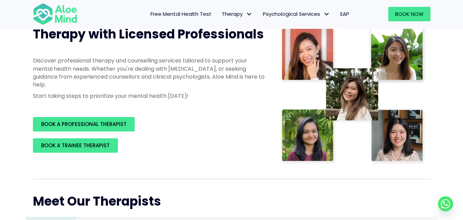 Image resolution: width=463 pixels, height=220 pixels. I want to click on span: Psychological Services: submenu, so click(327, 14).